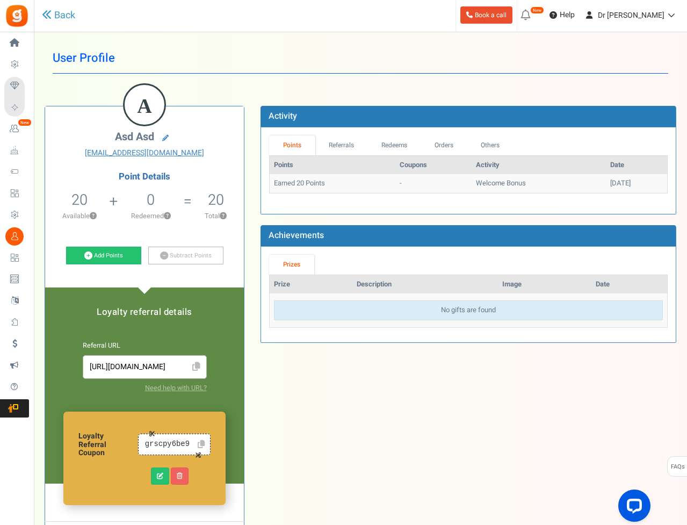 This screenshot has width=687, height=525. I want to click on span: Click to Copy, so click(197, 367).